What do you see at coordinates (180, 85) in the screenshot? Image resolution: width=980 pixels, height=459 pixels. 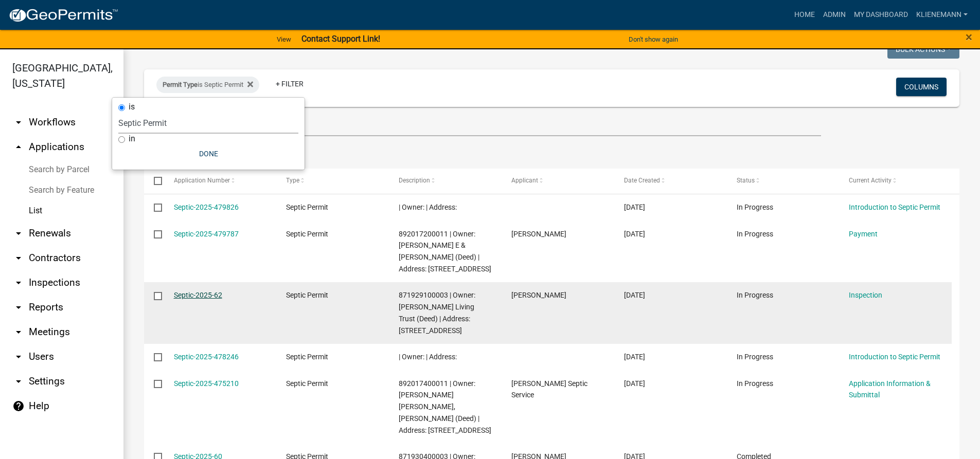 I see `span: Permit Type` at bounding box center [180, 85].